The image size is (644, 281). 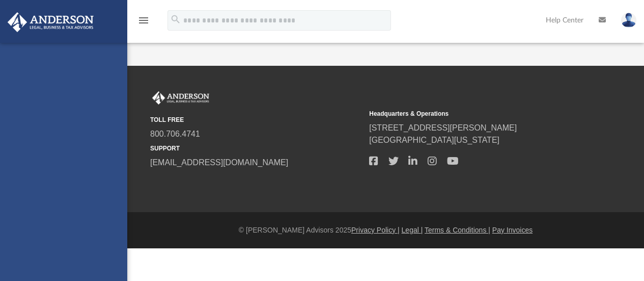 I want to click on a: Pay Invoices, so click(x=512, y=230).